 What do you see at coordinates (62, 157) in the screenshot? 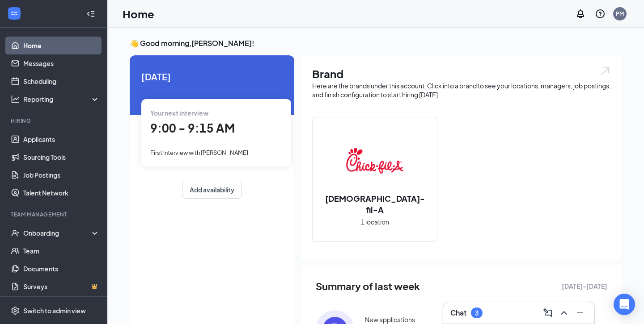
I see `a: Sourcing Tools` at bounding box center [62, 157].